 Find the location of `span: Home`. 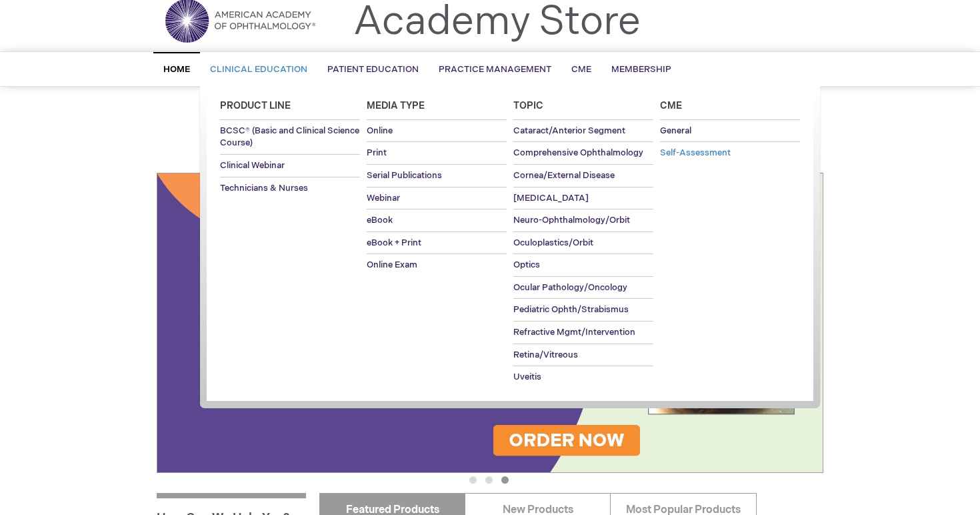

span: Home is located at coordinates (177, 70).